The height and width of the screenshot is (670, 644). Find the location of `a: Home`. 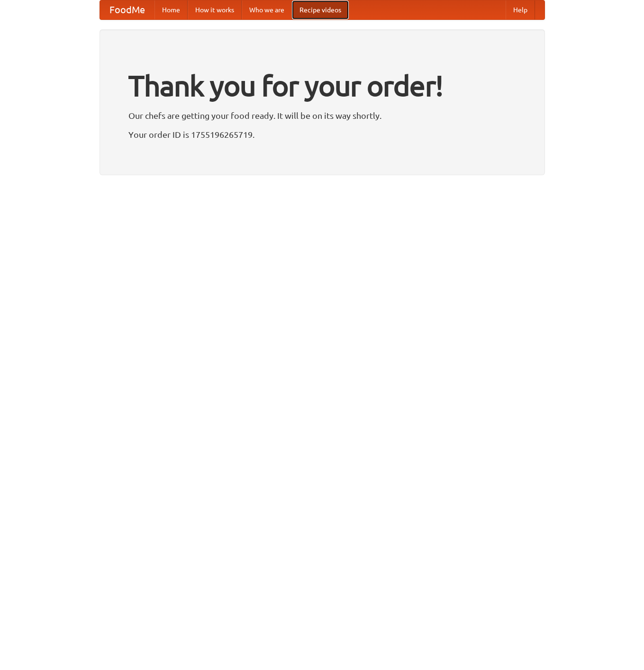

a: Home is located at coordinates (171, 10).